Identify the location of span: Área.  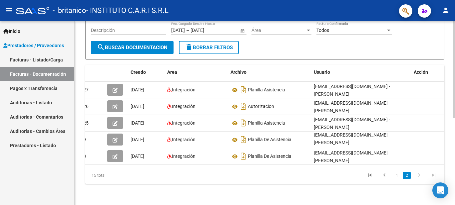
(278, 30).